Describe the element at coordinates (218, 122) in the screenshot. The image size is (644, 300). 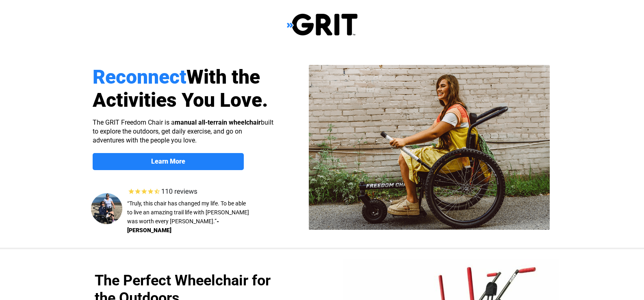
I see `strong: manual all-terrain wheelchair` at that location.